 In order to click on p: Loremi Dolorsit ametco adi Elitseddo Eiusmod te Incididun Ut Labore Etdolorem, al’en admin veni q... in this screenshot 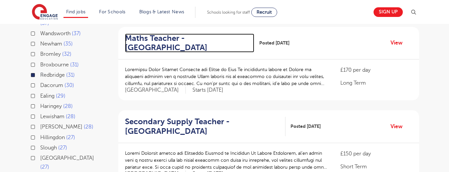, I will do `click(226, 160)`.